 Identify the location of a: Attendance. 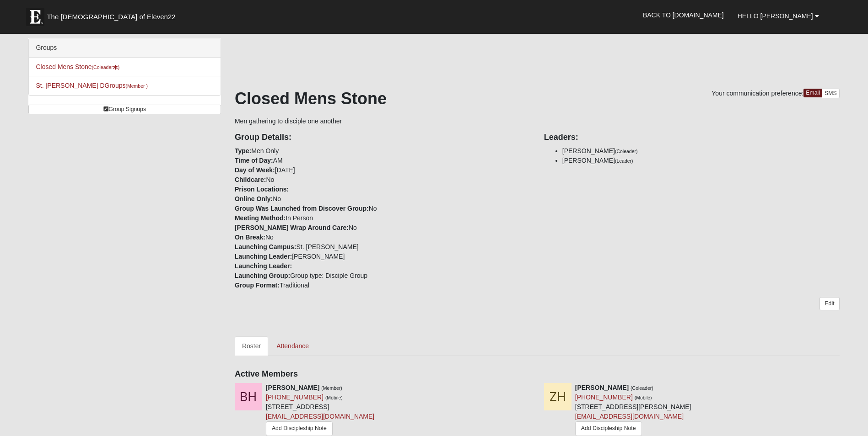
(293, 346).